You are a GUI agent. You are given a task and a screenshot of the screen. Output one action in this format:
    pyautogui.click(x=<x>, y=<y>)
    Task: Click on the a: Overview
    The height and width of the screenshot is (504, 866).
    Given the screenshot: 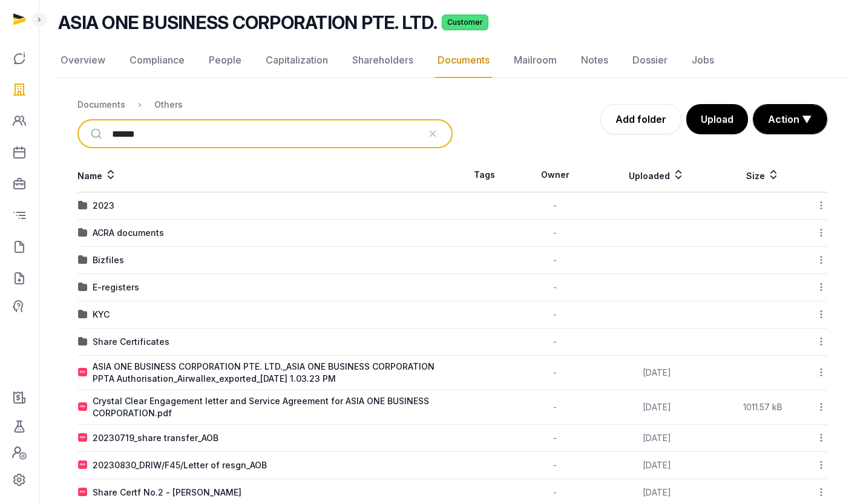 What is the action you would take?
    pyautogui.click(x=83, y=60)
    